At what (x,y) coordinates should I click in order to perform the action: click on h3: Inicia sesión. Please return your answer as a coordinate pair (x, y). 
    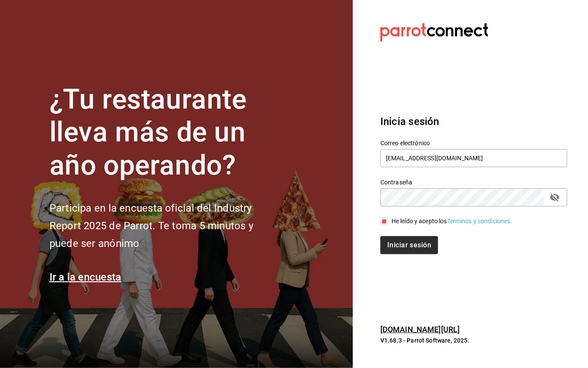
    Looking at the image, I should click on (474, 122).